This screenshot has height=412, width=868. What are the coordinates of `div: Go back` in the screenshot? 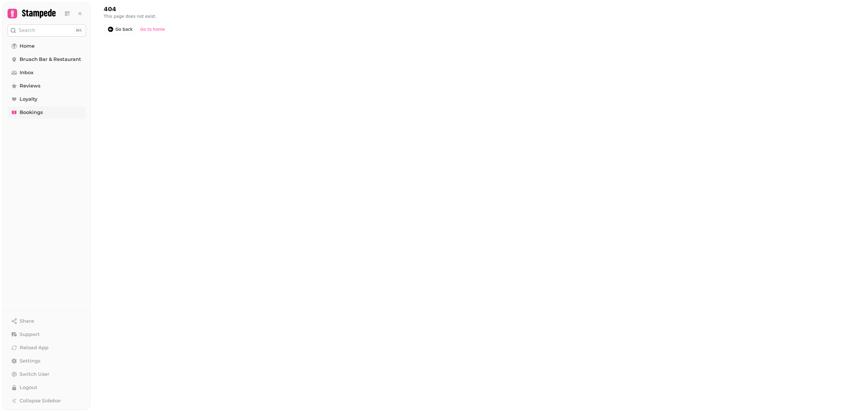 It's located at (124, 29).